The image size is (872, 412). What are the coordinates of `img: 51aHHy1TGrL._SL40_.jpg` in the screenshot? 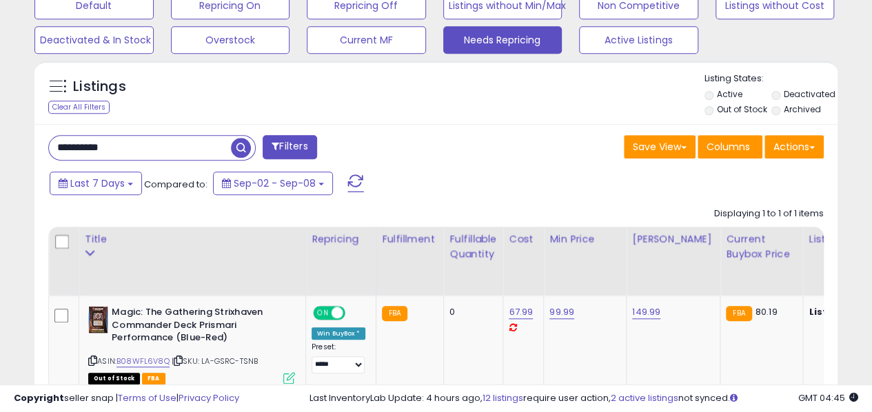 It's located at (98, 320).